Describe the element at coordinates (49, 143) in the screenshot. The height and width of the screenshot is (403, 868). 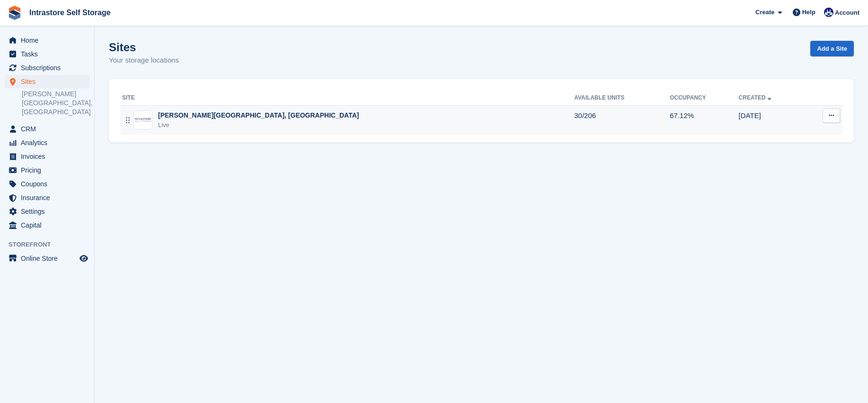
I see `span: Analytics` at that location.